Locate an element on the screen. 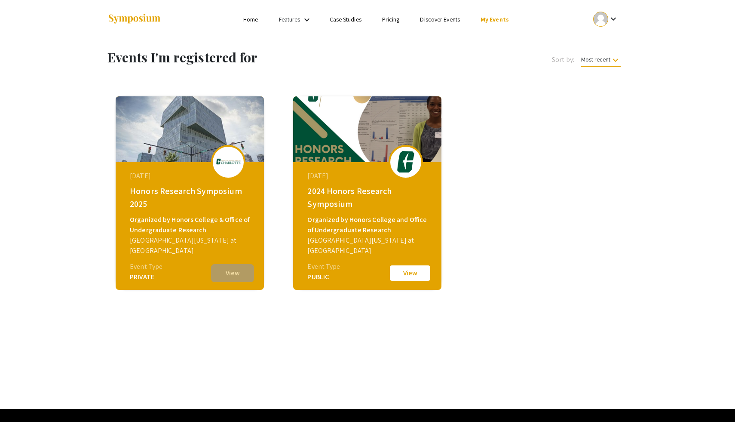 This screenshot has width=735, height=422. img: 2024-honors-symposium_eventLogo_8fb988_.png is located at coordinates (406, 162).